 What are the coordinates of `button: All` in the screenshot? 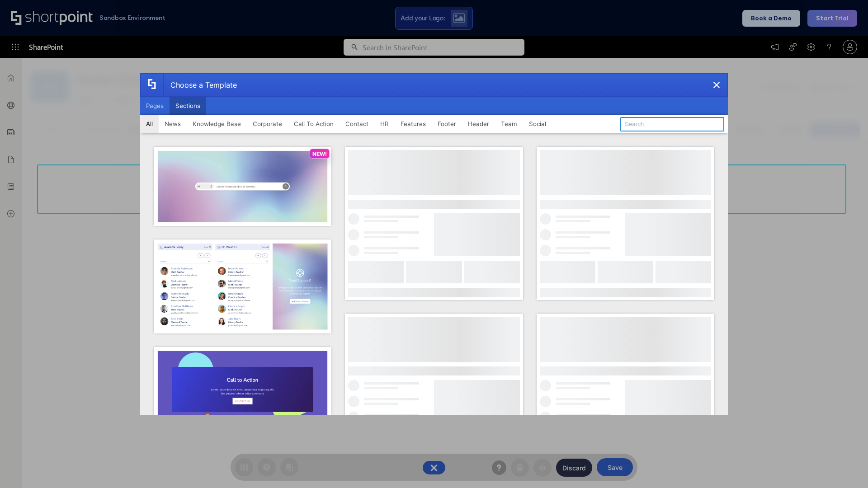 It's located at (149, 124).